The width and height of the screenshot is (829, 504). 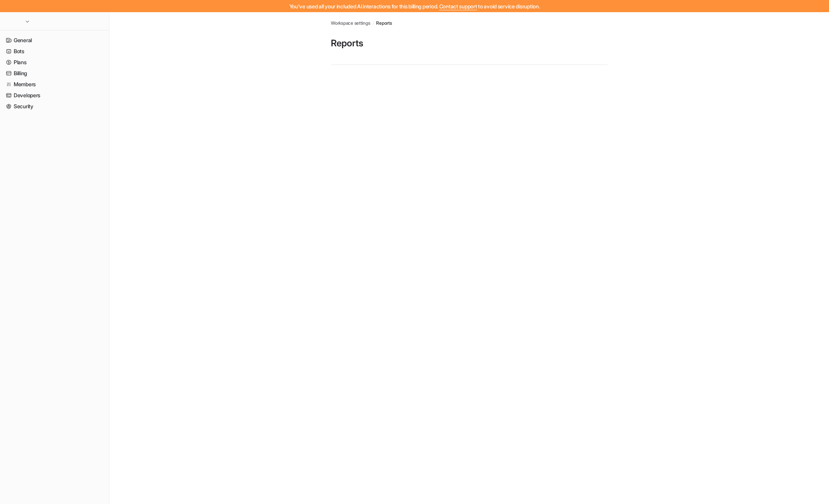 What do you see at coordinates (54, 73) in the screenshot?
I see `a: Billing` at bounding box center [54, 73].